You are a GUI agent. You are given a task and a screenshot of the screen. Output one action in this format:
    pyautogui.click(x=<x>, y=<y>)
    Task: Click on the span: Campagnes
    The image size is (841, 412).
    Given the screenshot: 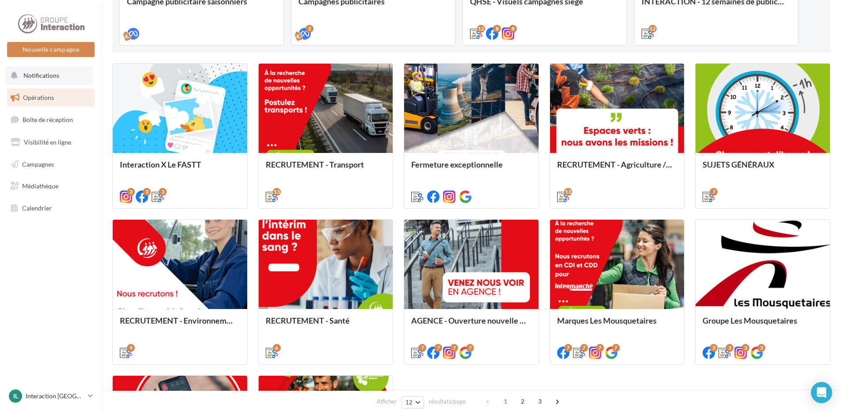 What is the action you would take?
    pyautogui.click(x=38, y=164)
    